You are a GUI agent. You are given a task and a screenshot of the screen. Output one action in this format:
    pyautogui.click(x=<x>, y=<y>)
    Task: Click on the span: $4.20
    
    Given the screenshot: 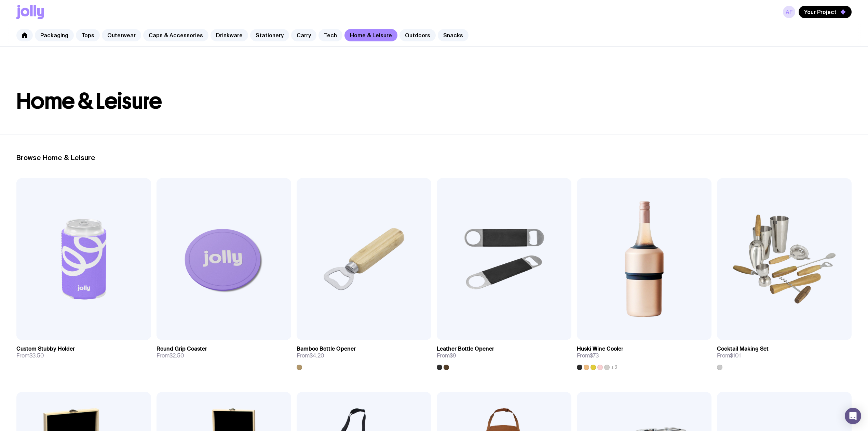 What is the action you would take?
    pyautogui.click(x=317, y=356)
    